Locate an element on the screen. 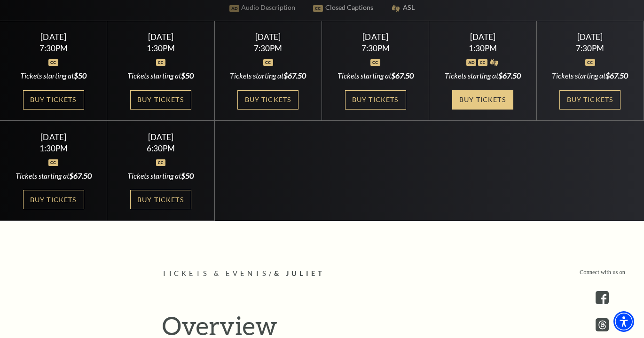 Image resolution: width=644 pixels, height=338 pixels. p: Connect with us on is located at coordinates (602, 272).